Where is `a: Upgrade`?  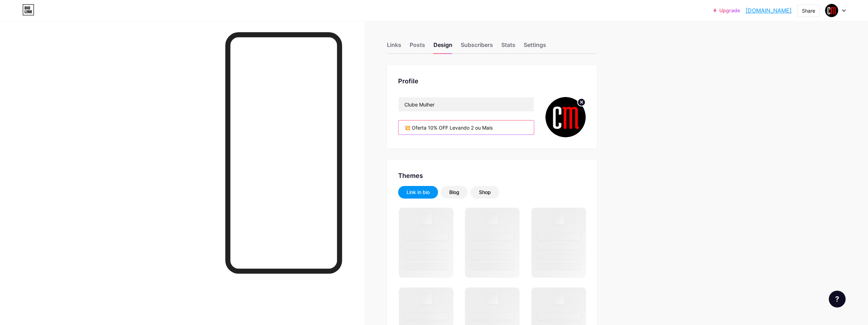 a: Upgrade is located at coordinates (727, 10).